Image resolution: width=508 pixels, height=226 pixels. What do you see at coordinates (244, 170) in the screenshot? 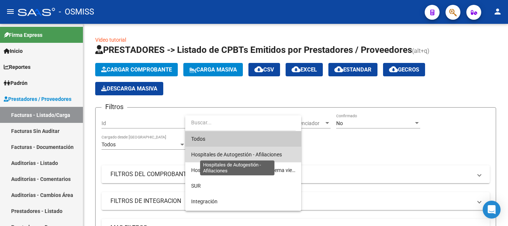
I see `span: Hospitales - Facturas Débitadas Sistema viejo` at bounding box center [244, 170].